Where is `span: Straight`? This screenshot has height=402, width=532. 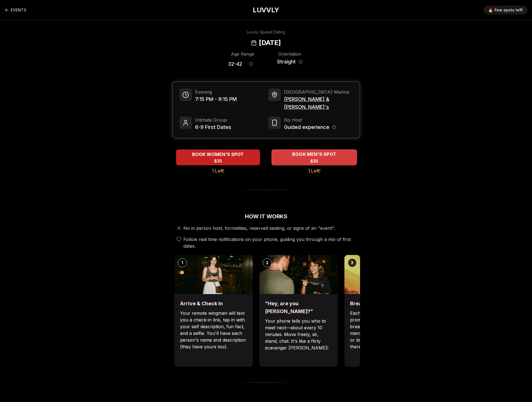
span: Straight is located at coordinates (286, 62).